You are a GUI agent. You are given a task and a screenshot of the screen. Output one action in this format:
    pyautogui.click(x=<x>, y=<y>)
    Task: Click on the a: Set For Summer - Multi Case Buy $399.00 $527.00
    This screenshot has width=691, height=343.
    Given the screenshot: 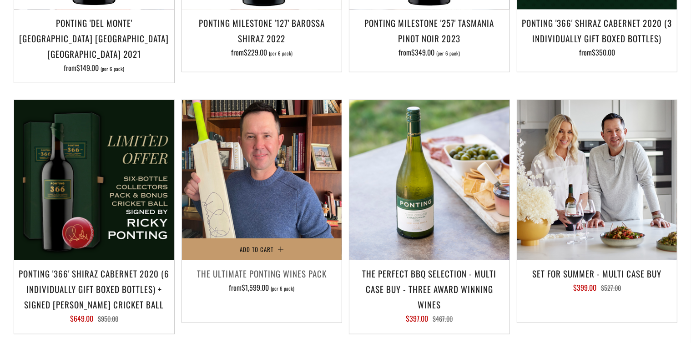 What is the action you would take?
    pyautogui.click(x=597, y=288)
    